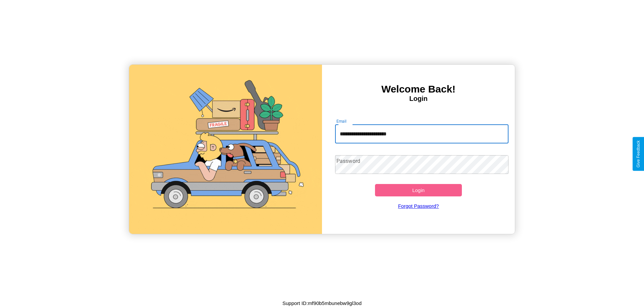  Describe the element at coordinates (341, 121) in the screenshot. I see `label: Email` at that location.